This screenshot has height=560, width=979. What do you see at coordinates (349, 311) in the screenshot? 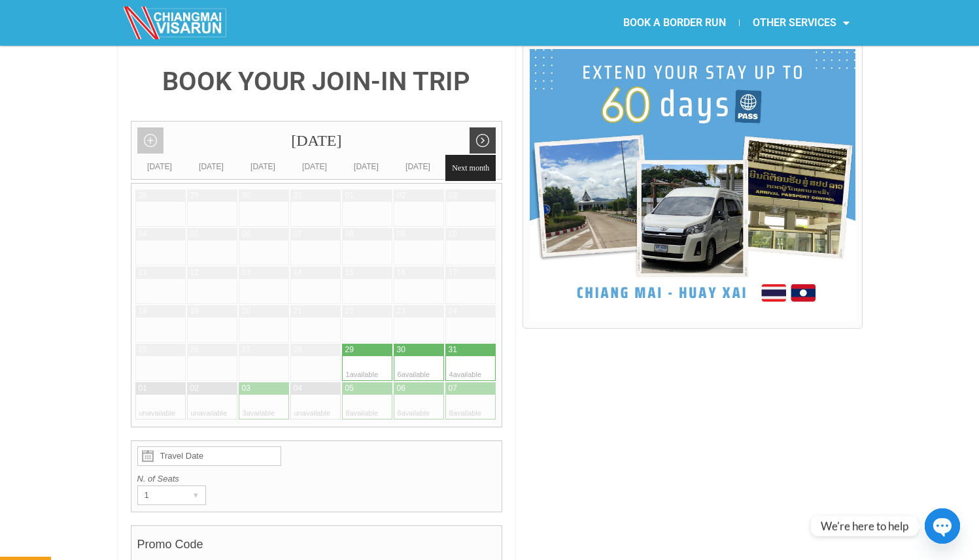
I see `div: 22` at bounding box center [349, 311].